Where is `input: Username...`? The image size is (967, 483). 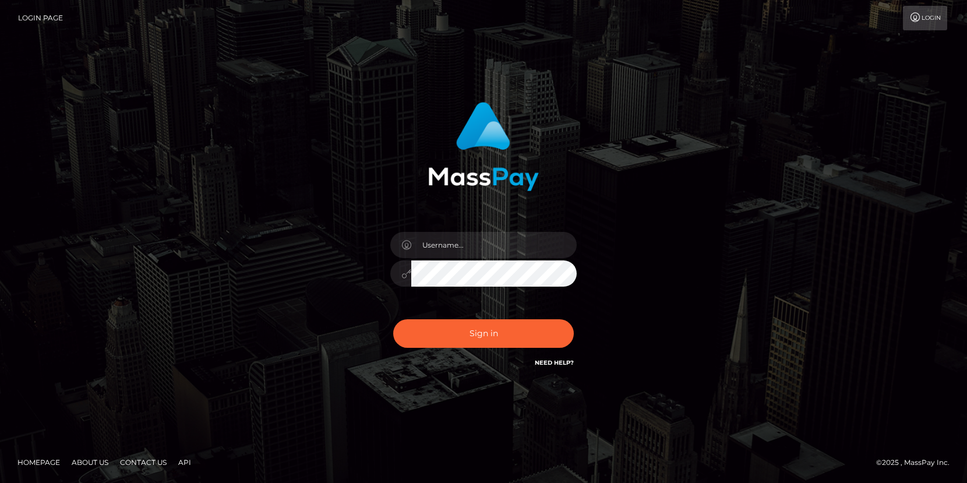 input: Username... is located at coordinates (494, 245).